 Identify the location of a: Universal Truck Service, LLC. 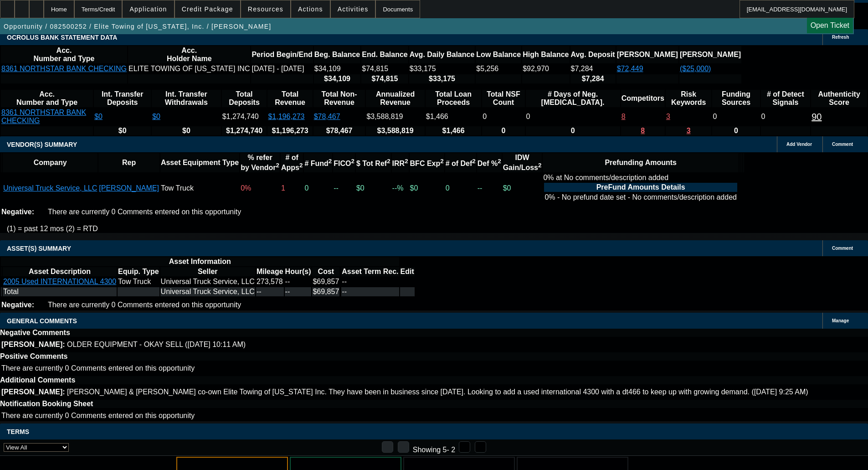
(50, 188).